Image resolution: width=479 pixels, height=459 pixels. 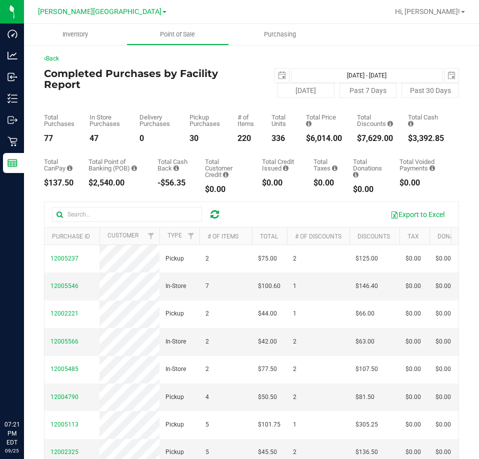 What do you see at coordinates (426, 138) in the screenshot?
I see `div: $3,392.85` at bounding box center [426, 138].